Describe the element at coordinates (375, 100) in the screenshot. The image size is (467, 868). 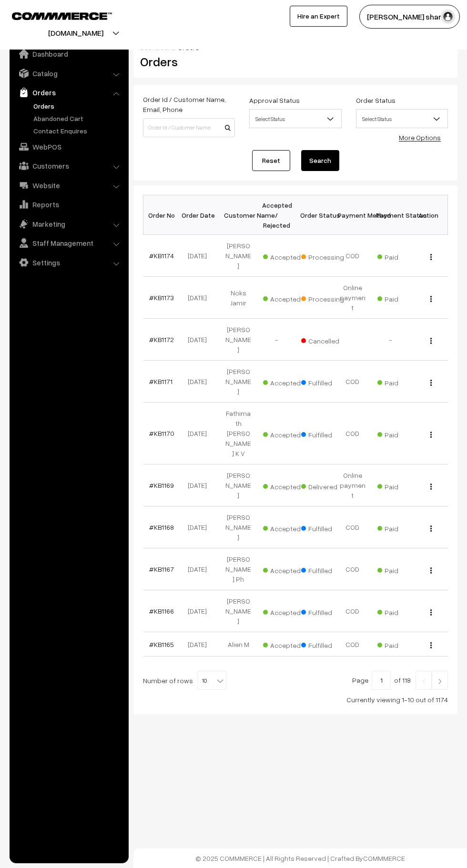
I see `label: Order Status` at that location.